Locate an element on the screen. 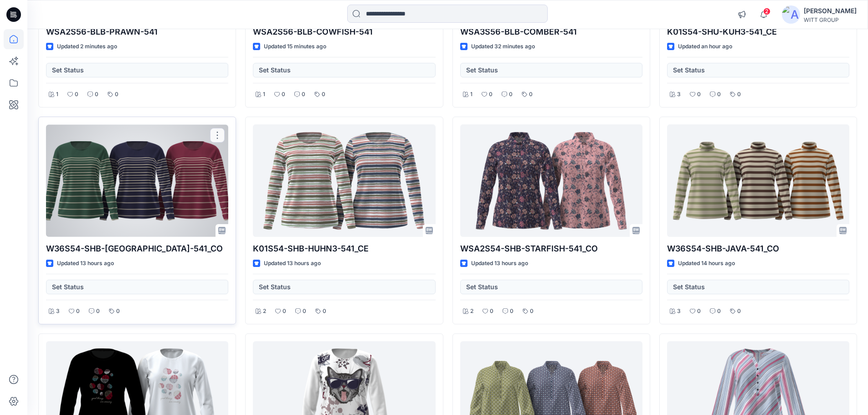 The image size is (868, 415). a: WSA2S54-SHB-STARFISH-541_CO is located at coordinates (551, 181).